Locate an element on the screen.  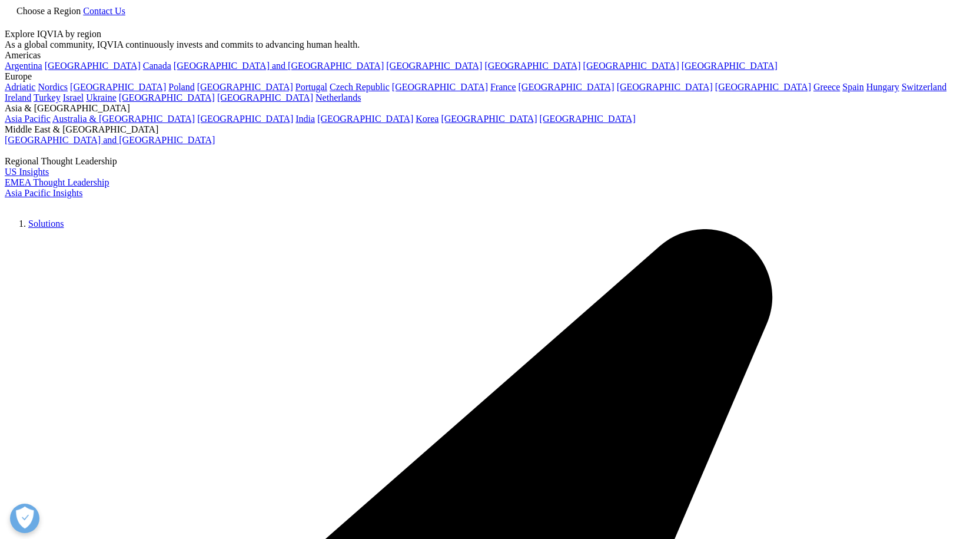
div: Regional Thought Leadership is located at coordinates (490, 162).